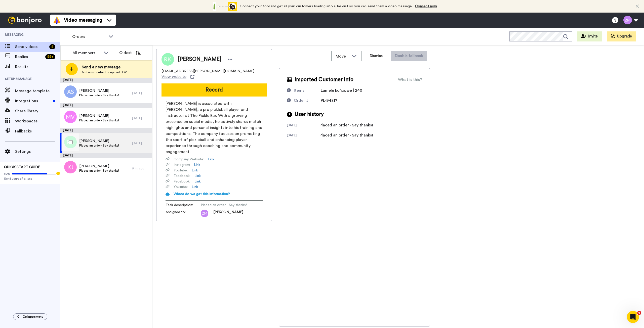 The image size is (644, 328). What do you see at coordinates (104, 72) in the screenshot?
I see `span: Add new contact or upload CSV` at bounding box center [104, 72].